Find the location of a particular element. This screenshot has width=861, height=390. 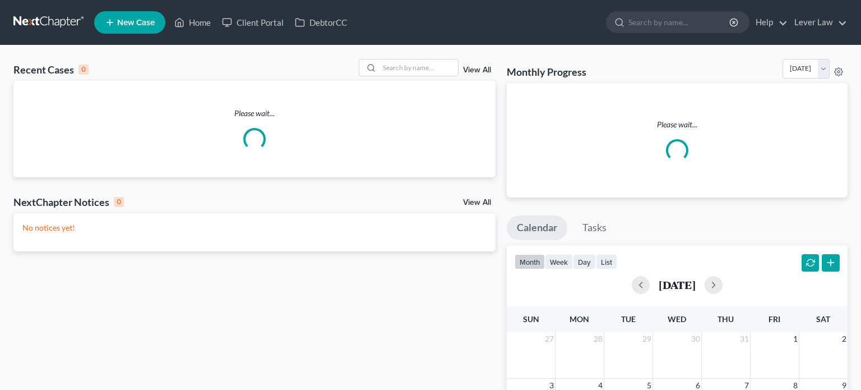

a: DebtorCC is located at coordinates (321, 22).